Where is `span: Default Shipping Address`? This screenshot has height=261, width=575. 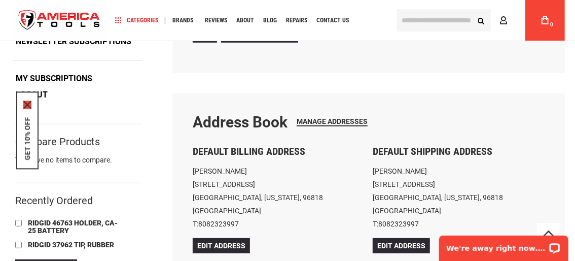 span: Default Shipping Address is located at coordinates (433, 151).